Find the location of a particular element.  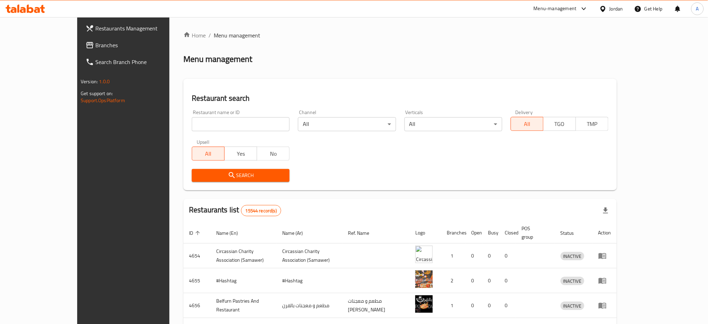

span: No is located at coordinates (273, 153).